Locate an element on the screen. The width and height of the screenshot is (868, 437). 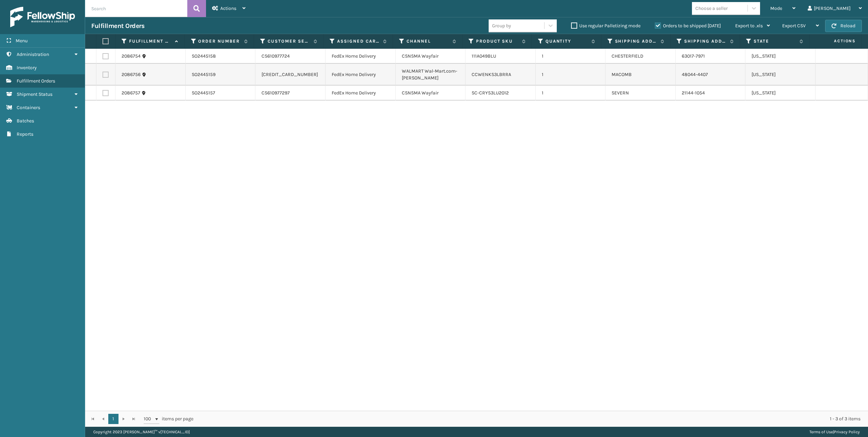
label: Use regular Palletizing mode is located at coordinates (606, 26).